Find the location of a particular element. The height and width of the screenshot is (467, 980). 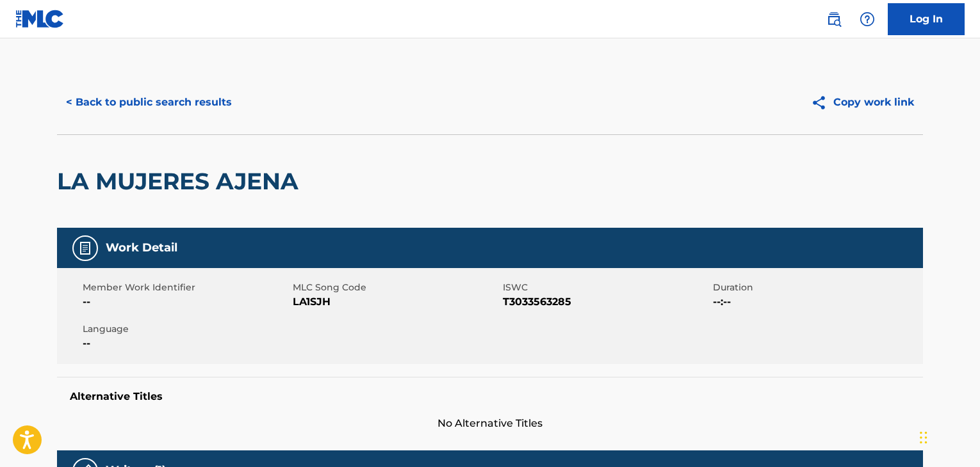

div: Help is located at coordinates (867, 19).